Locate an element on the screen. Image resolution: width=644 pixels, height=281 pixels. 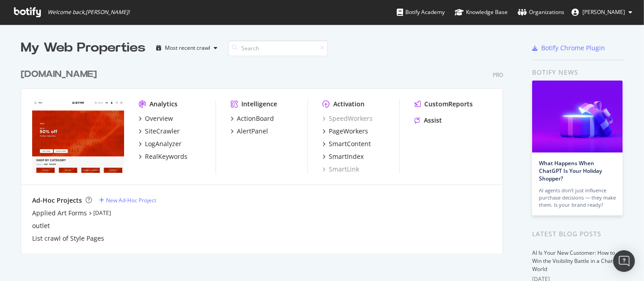
a: Overview is located at coordinates (156, 118).